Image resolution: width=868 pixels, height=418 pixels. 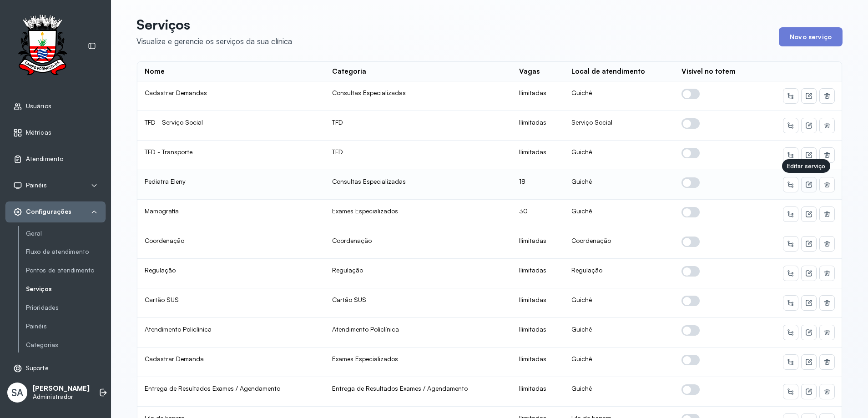 I want to click on p: Serviços, so click(x=214, y=25).